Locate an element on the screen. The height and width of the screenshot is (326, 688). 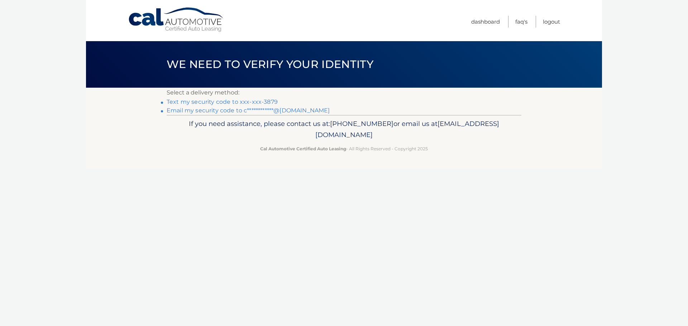
p: If you need assistance, please contact us at: or email us at is located at coordinates (344, 130).